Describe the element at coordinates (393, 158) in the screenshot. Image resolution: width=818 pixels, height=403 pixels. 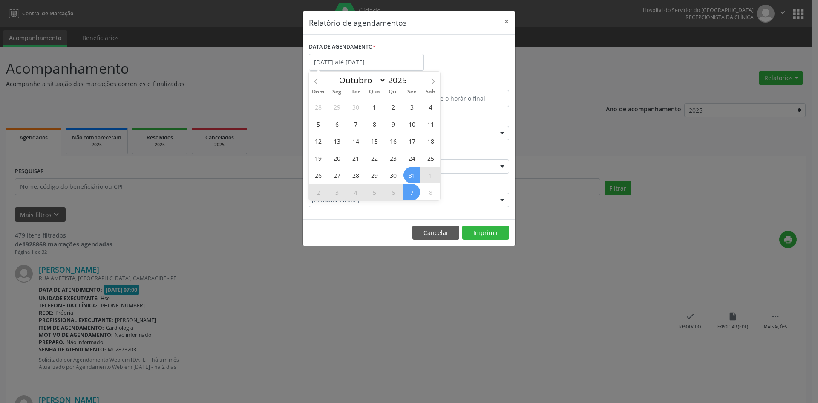
I see `span: Outubro 23, 2025` at that location.